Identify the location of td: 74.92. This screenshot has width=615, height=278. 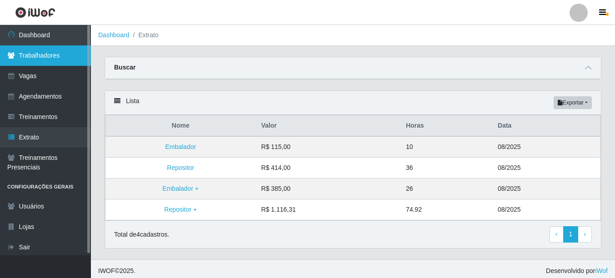
(446, 210).